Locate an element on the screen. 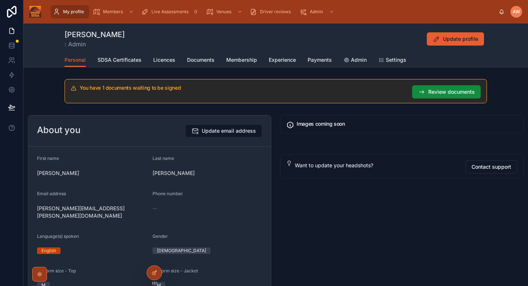 This screenshot has width=528, height=286. a: Experience is located at coordinates (283, 61).